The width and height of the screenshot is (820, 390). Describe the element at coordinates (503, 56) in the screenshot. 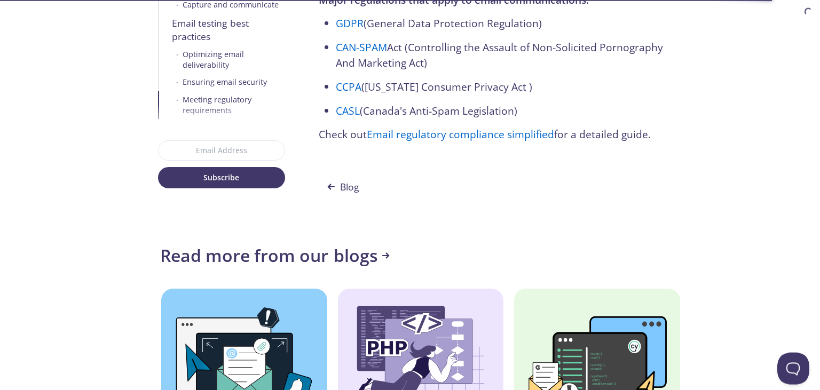

I see `li: Act (Controlling the Assault of Non-Solicited Pornography And Marketing Act)` at that location.